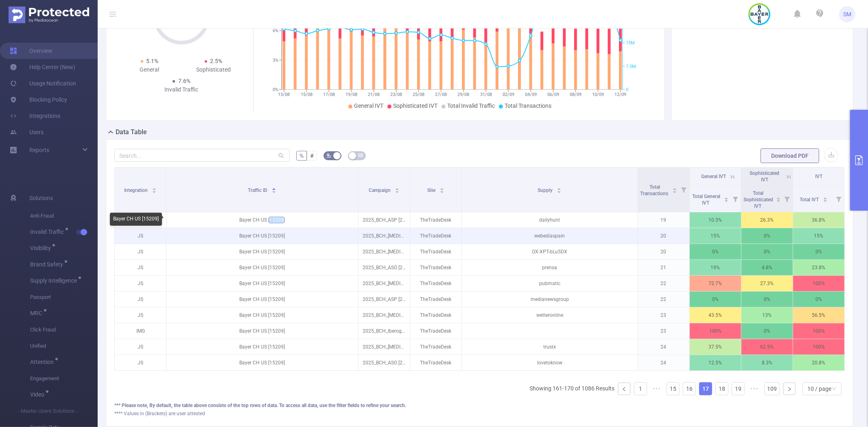  Describe the element at coordinates (384, 220) in the screenshot. I see `p: 2025_BCH_ASP [262505]` at that location.